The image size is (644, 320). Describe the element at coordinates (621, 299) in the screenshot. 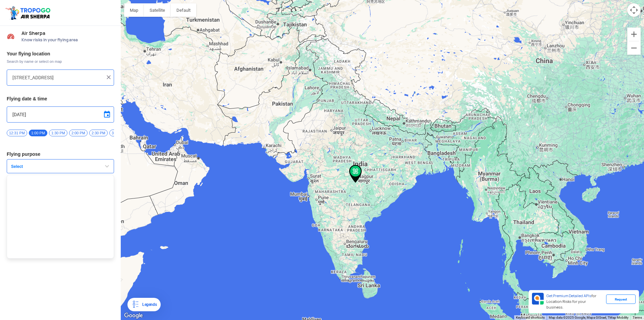

I see `div: Request` at that location.